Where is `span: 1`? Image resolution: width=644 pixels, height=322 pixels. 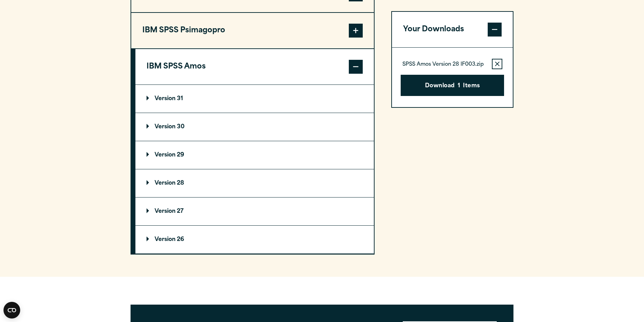 span: 1 is located at coordinates (459, 86).